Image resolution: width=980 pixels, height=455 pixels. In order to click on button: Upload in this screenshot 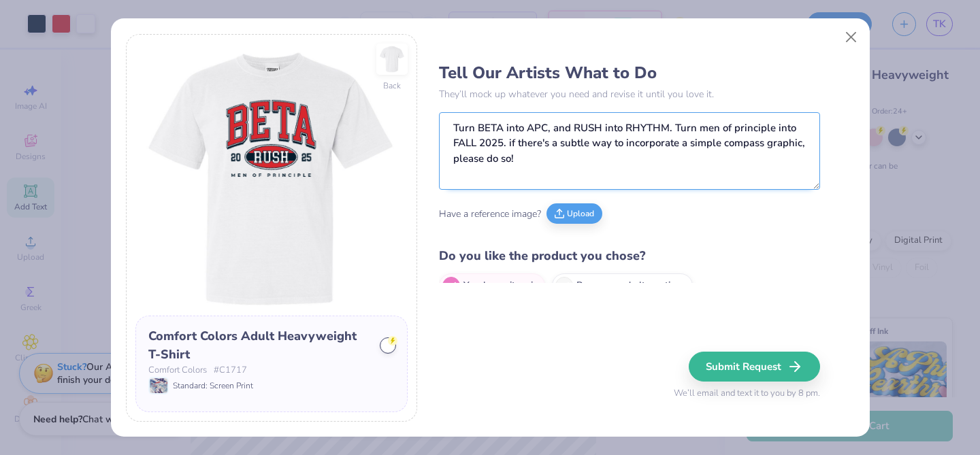, I will do `click(575, 214)`.